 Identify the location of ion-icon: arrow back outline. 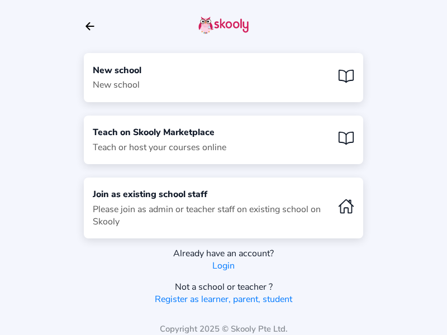
(90, 26).